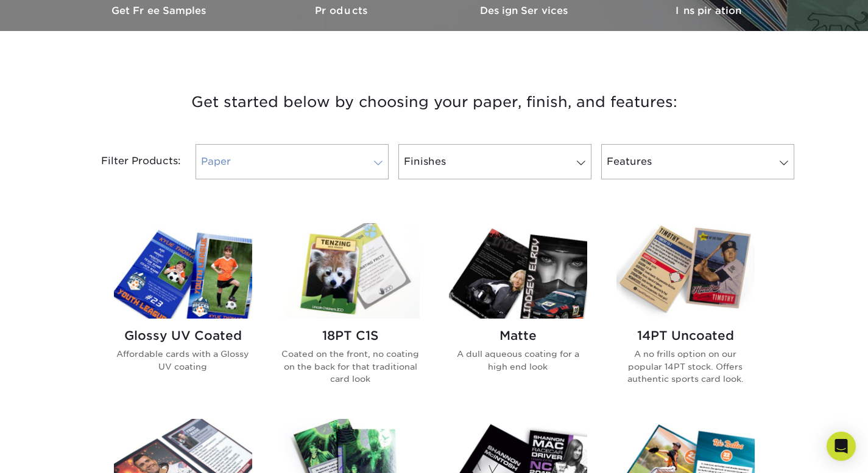 The width and height of the screenshot is (868, 473). I want to click on p: A no frills option on our popular 14PT stock. Offers authentic sports card look., so click(685, 366).